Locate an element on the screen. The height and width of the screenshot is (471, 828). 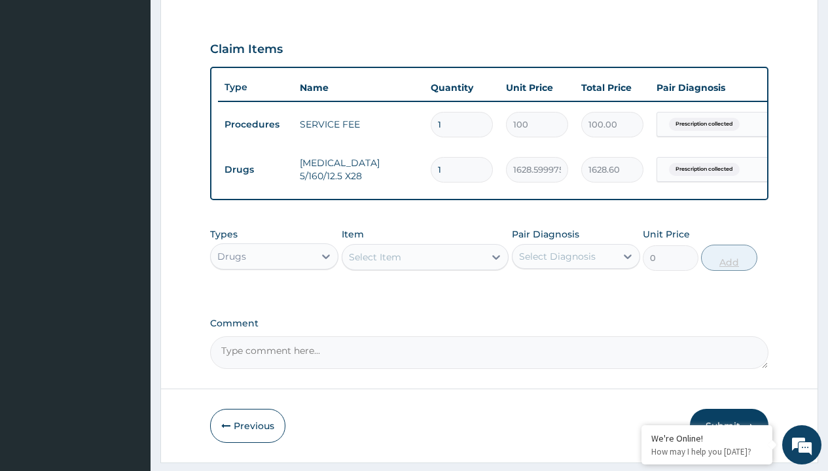
h3: Claim Items is located at coordinates (246, 50).